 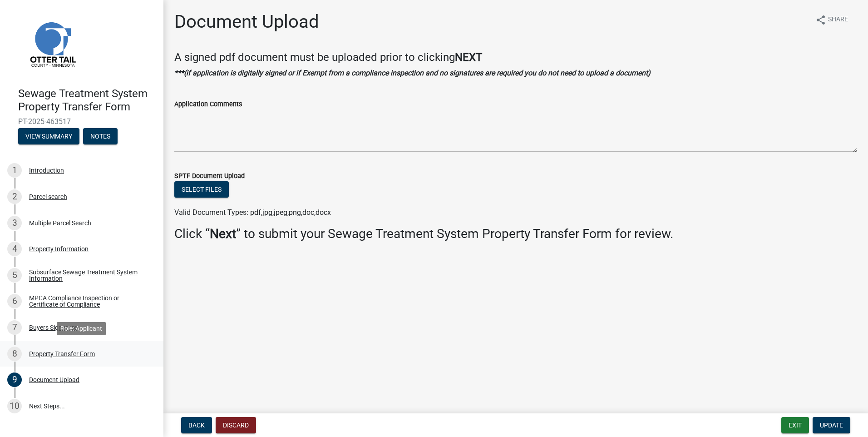 What do you see at coordinates (14, 275) in the screenshot?
I see `div: 5` at bounding box center [14, 275].